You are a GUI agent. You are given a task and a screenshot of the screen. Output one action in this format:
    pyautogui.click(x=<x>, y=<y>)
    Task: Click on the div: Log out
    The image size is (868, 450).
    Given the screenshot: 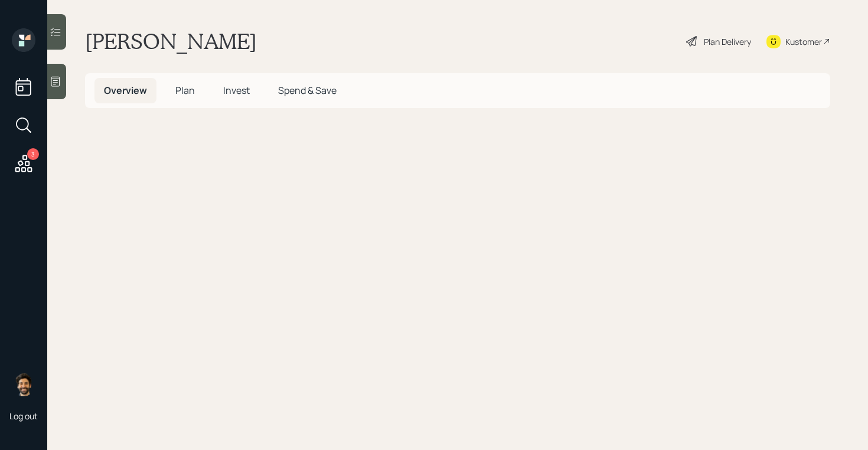 What is the action you would take?
    pyautogui.click(x=24, y=415)
    